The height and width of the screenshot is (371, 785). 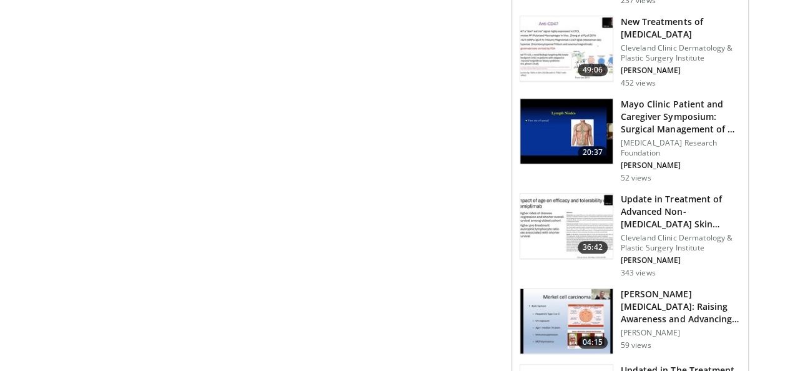 What do you see at coordinates (566, 226) in the screenshot?
I see `img: 363ae870-29eb-4e5c-94b6-835e55940a4e.150x105_q85_crop-smart_upscale.jpg` at bounding box center [566, 226].